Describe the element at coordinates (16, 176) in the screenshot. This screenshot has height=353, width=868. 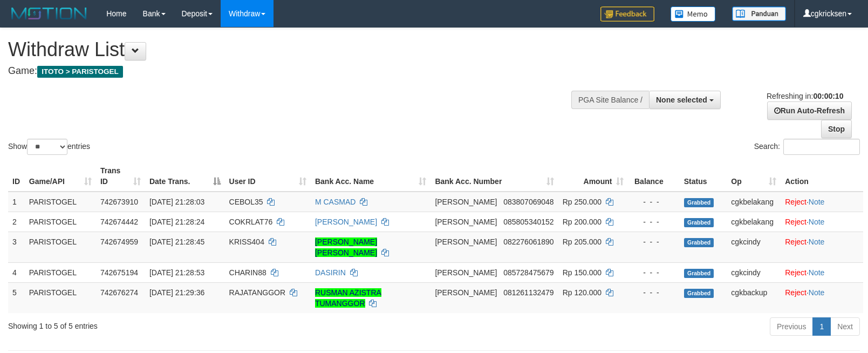
I see `th: ID` at that location.